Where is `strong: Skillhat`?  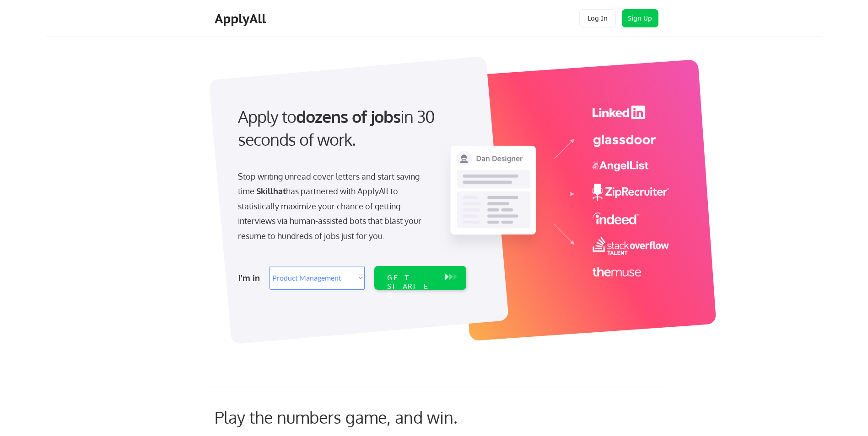 strong: Skillhat is located at coordinates (271, 191).